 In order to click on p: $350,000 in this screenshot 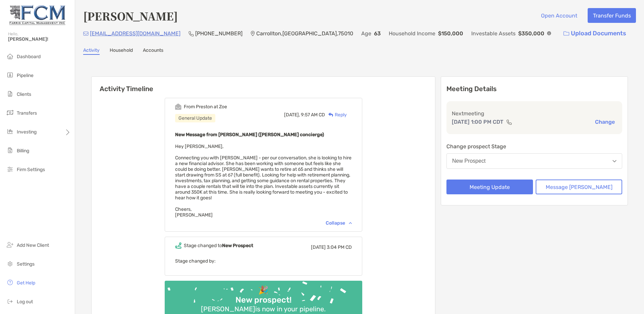, I will do `click(531, 33)`.